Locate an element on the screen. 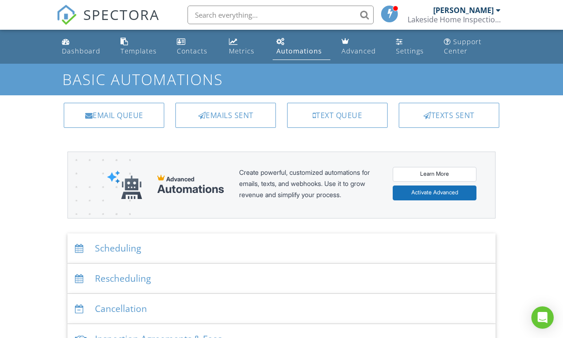 This screenshot has height=338, width=563. a: Dashboard is located at coordinates (84, 47).